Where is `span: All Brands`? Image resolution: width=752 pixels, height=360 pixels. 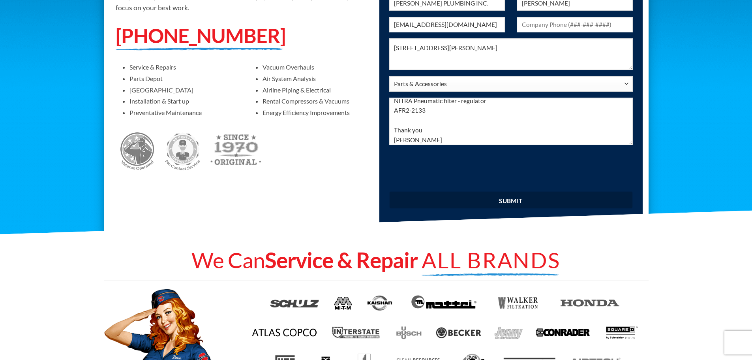
span: All Brands is located at coordinates (491, 260).